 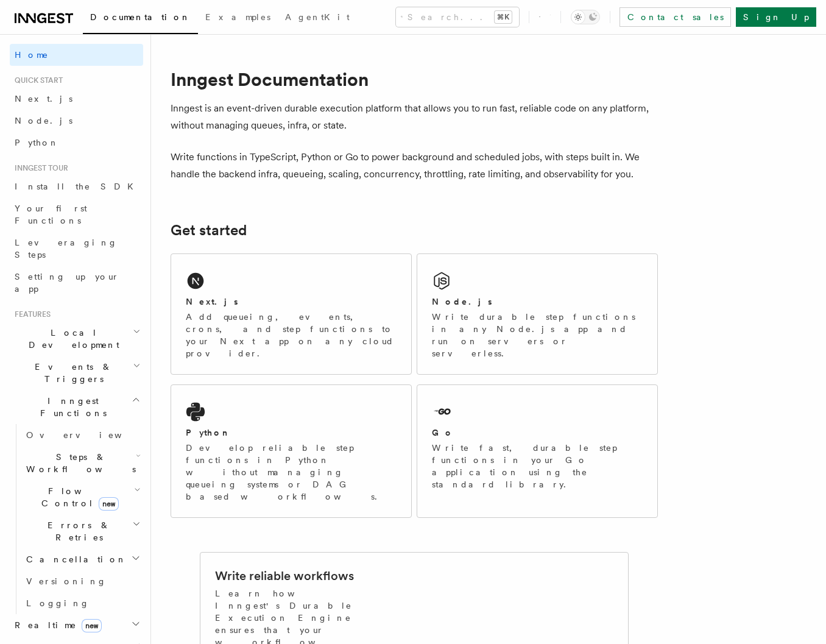 What do you see at coordinates (74, 559) in the screenshot?
I see `span: Cancellation` at bounding box center [74, 559].